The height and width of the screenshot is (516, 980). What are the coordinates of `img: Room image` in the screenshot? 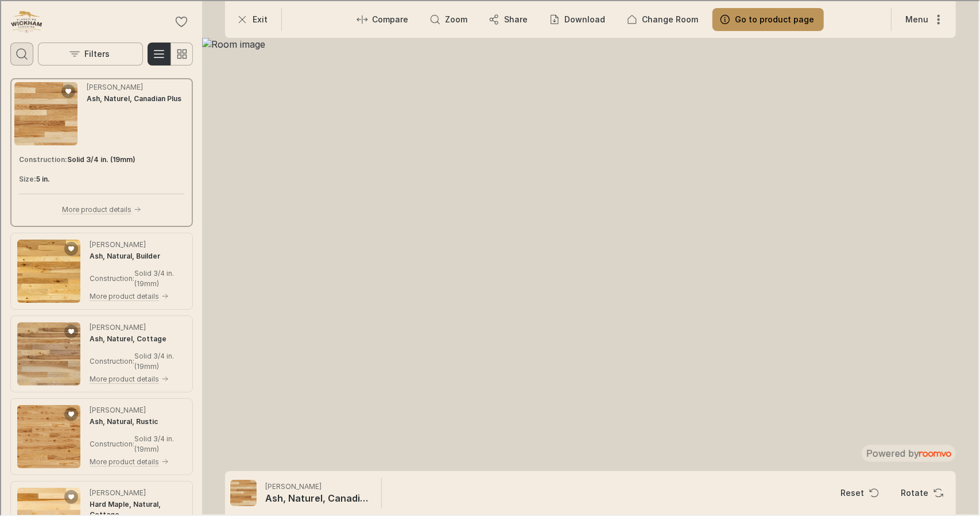 It's located at (589, 253).